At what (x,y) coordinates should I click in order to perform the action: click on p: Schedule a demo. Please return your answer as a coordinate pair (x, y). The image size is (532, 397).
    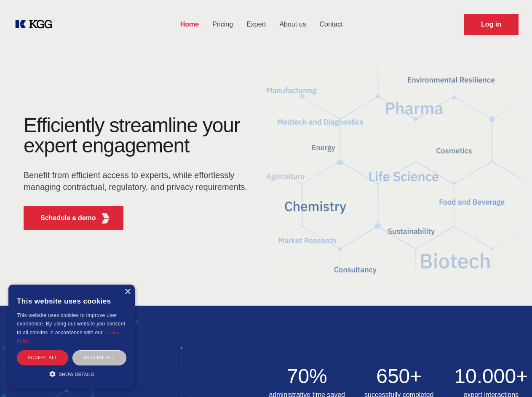
    Looking at the image, I should click on (68, 218).